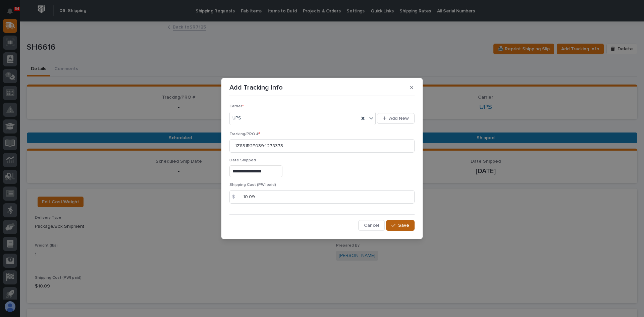  I want to click on p: Add Tracking Info, so click(256, 87).